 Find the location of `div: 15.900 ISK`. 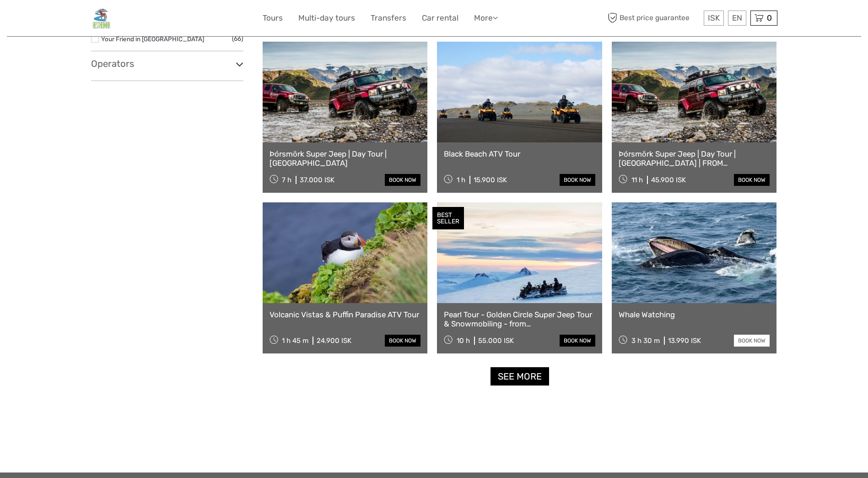

div: 15.900 ISK is located at coordinates (490, 180).